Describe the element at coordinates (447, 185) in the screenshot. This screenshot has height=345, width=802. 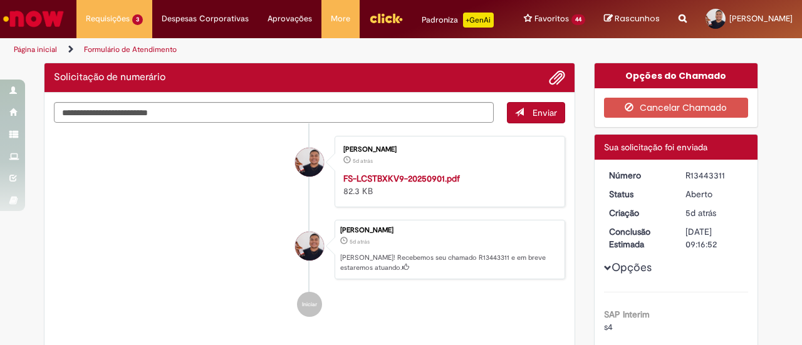
I see `div: 82.3 KB` at that location.